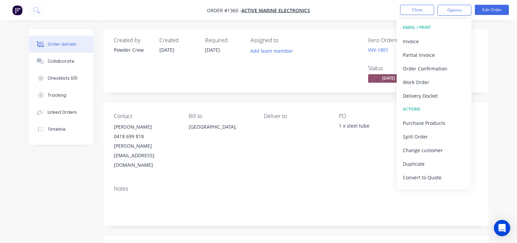 This screenshot has width=517, height=243. I want to click on div: Notes, so click(296, 188).